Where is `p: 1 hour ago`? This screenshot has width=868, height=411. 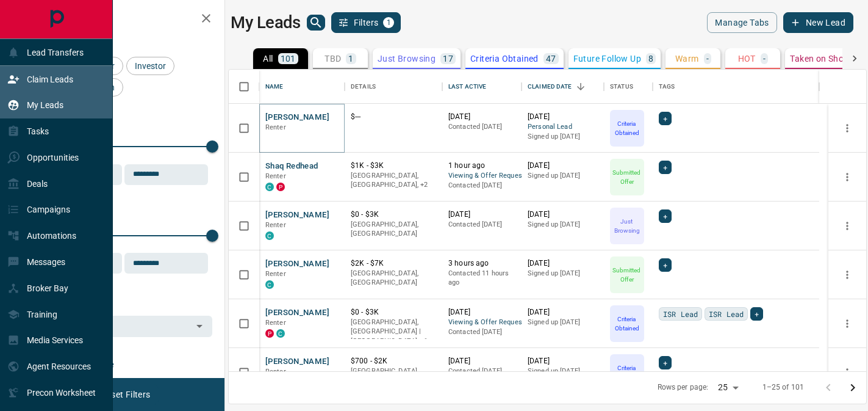 p: 1 hour ago is located at coordinates (482, 165).